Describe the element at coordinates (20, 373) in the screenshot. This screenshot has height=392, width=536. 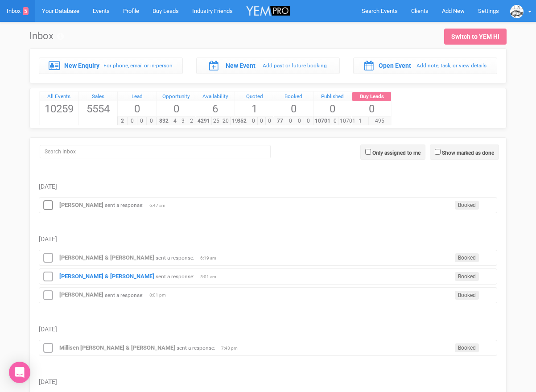
I see `div: Open Intercom Messenger` at that location.